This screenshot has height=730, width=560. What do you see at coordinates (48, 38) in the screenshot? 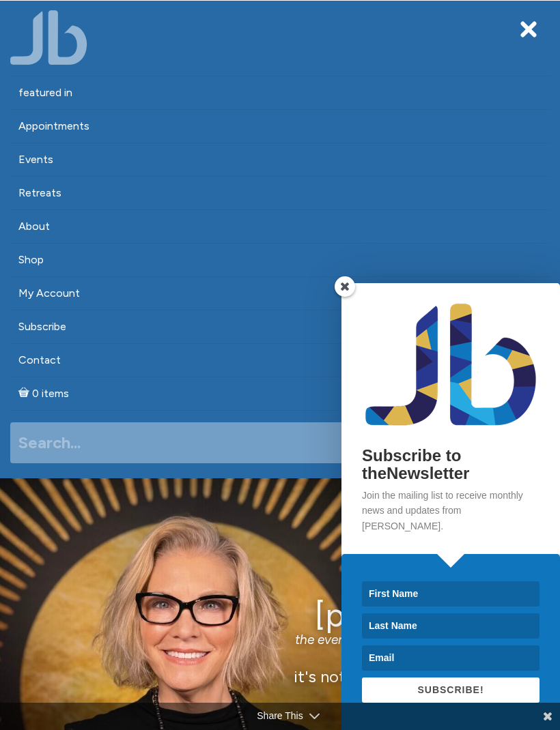
I see `img: Jamie Butler. The Everyday Medium` at bounding box center [48, 38].